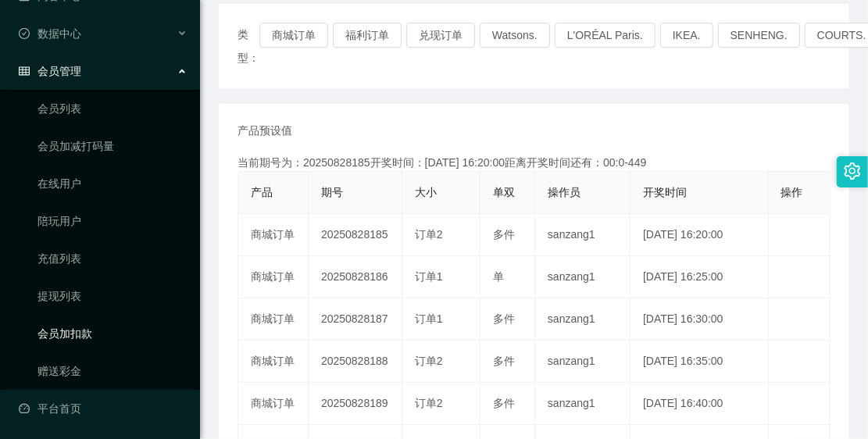  What do you see at coordinates (249, 46) in the screenshot?
I see `span: 类型：` at bounding box center [249, 46].